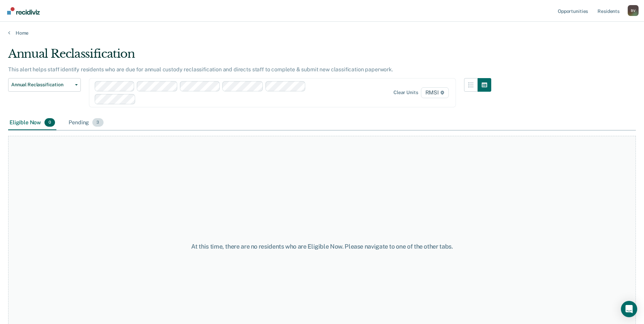 The width and height of the screenshot is (644, 324). Describe the element at coordinates (42, 85) in the screenshot. I see `span: Annual Reclassification` at that location.